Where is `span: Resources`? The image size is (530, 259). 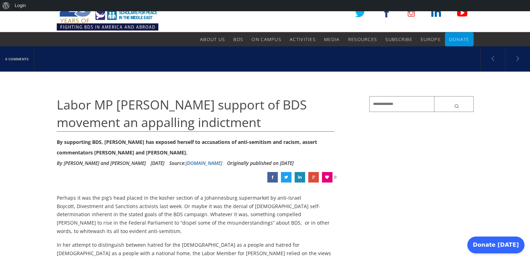 span: Resources is located at coordinates (362, 39).